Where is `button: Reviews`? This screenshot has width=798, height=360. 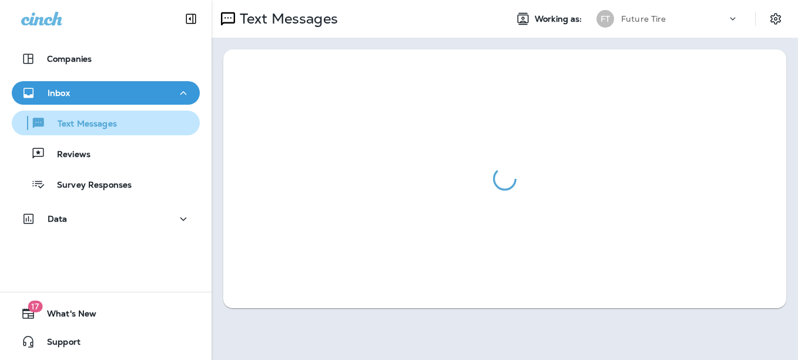 button: Reviews is located at coordinates (106, 153).